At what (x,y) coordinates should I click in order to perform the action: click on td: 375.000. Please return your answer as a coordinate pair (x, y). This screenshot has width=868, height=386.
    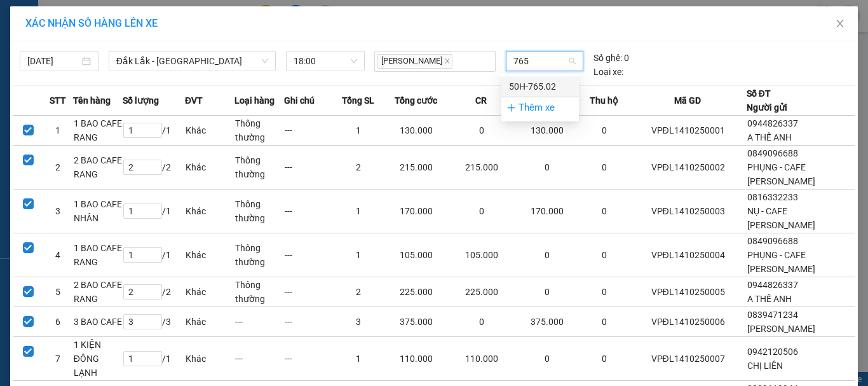
    Looking at the image, I should click on (416, 321).